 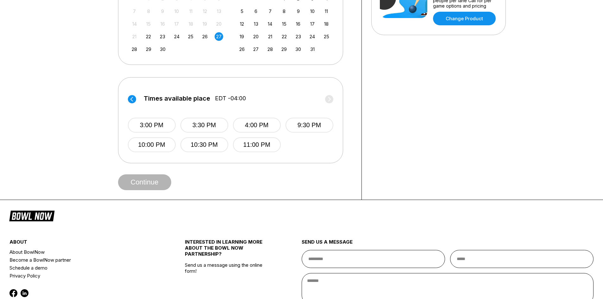 I want to click on div: Choose Sunday, September 28th, 2025, so click(x=134, y=49).